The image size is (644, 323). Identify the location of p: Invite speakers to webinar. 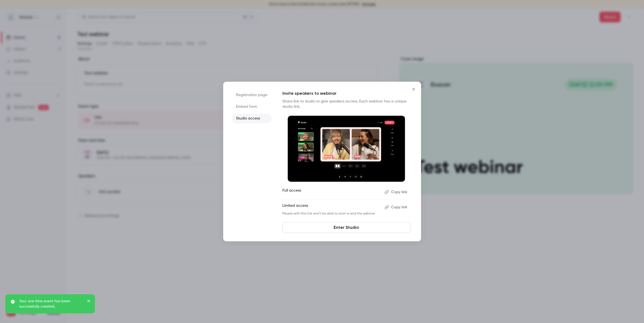
(346, 93).